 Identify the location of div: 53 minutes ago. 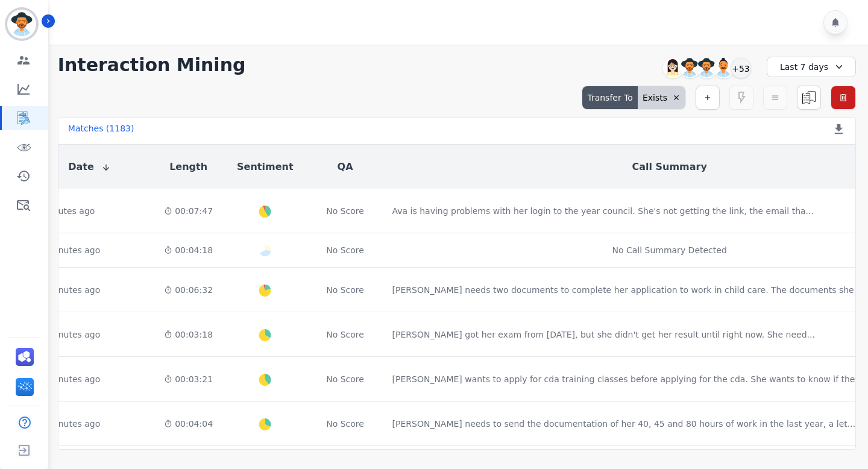
(67, 424).